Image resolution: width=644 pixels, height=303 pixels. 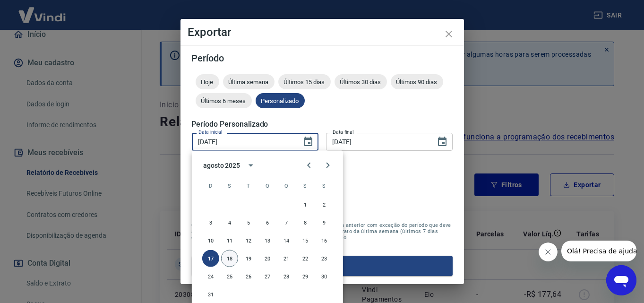 What do you see at coordinates (267, 258) in the screenshot?
I see `button: 20` at bounding box center [267, 258].